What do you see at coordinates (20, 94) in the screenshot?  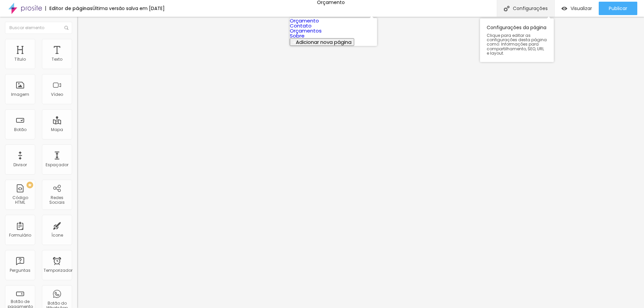 I see `font: Imagem` at bounding box center [20, 94].